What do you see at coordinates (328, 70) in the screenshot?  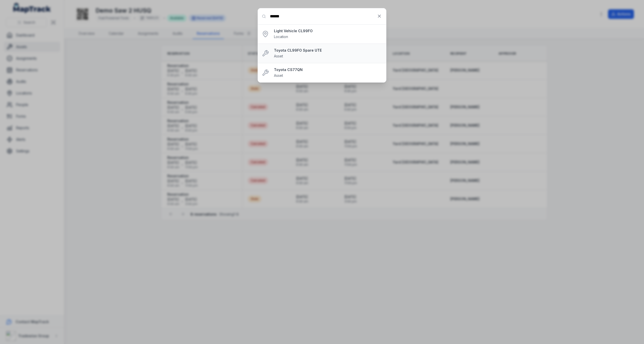 I see `strong: Toyota CS77QN` at bounding box center [328, 70].